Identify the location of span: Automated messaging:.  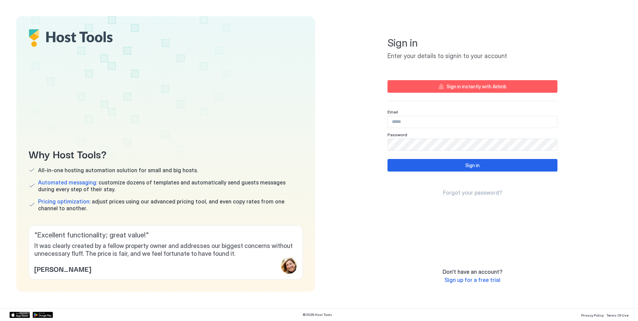
(68, 183).